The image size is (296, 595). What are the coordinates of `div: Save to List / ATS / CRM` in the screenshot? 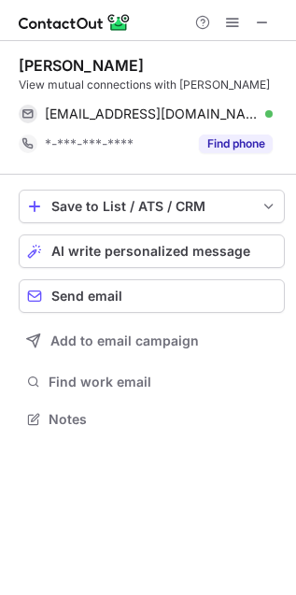 It's located at (151, 206).